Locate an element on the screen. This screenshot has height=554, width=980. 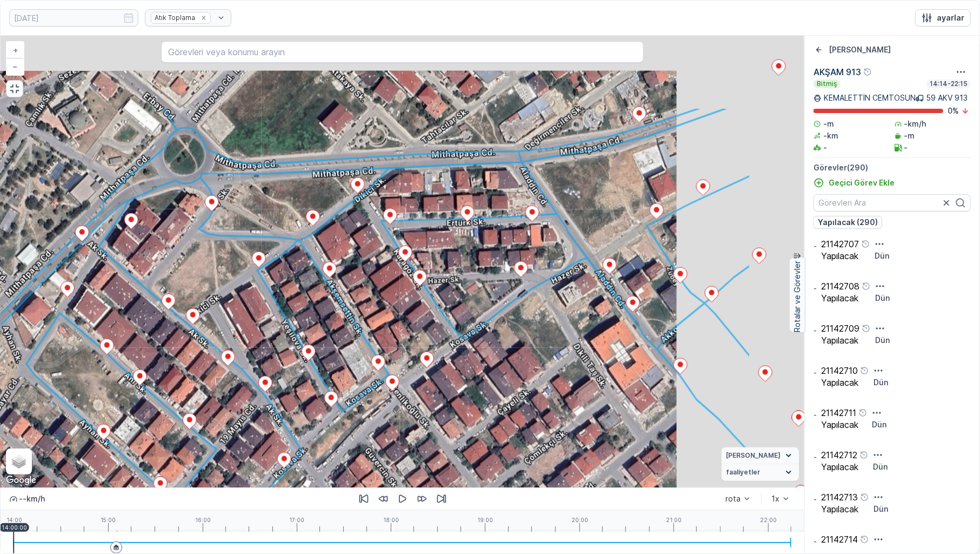
p: 14:14-22:15 is located at coordinates (949, 84).